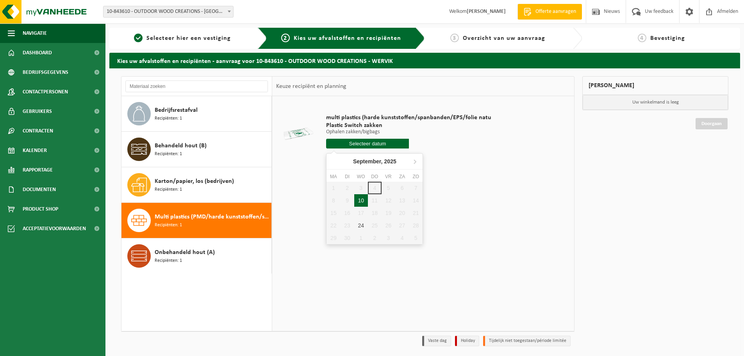 The width and height of the screenshot is (744, 356). Describe the element at coordinates (197, 220) in the screenshot. I see `button: Multi plastics (PMD/harde kunststoffen/spanbanden/EPS/folie naturel/folie gemengd) Recipiënten: 1` at that location.